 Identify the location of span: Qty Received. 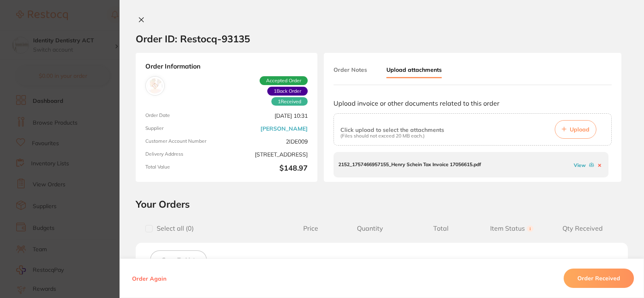
(582, 228).